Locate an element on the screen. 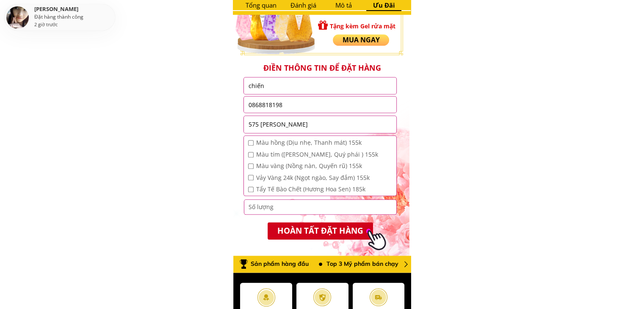 The width and height of the screenshot is (644, 309). span: Màu vàng (Nồng nàn, Quyến rũ) 155k is located at coordinates (317, 166).